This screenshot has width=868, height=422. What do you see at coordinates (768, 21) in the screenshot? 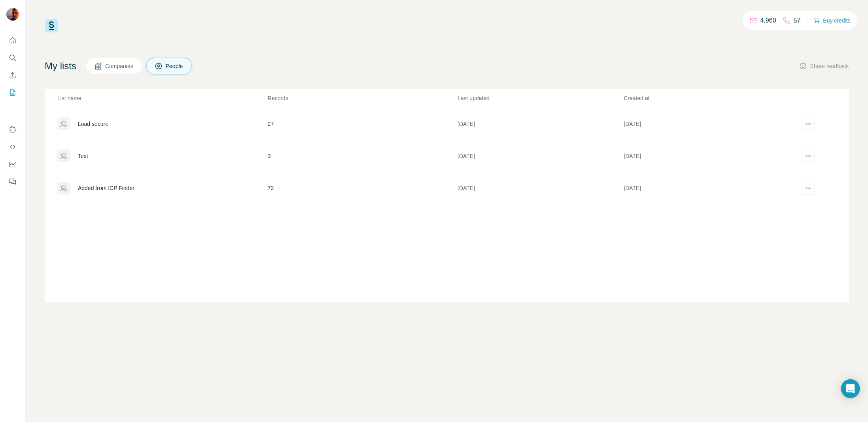
I see `p: 4,960` at bounding box center [768, 21].